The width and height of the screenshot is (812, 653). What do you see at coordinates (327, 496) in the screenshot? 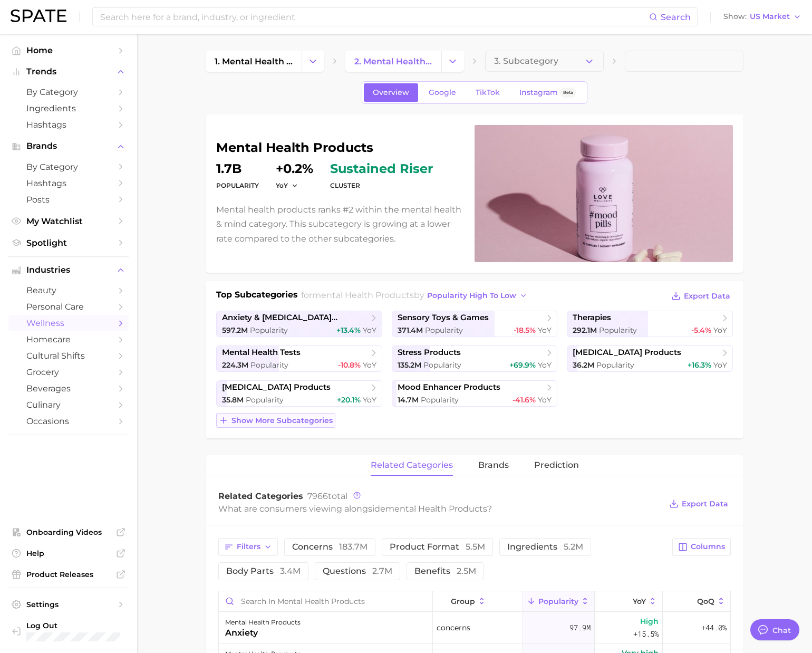
I see `span: total` at bounding box center [327, 496].